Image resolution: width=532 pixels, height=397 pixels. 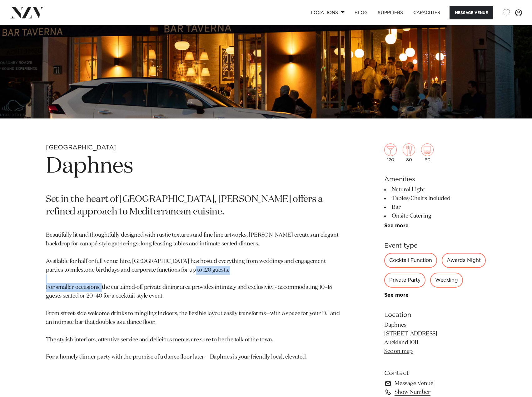 What do you see at coordinates (391, 153) in the screenshot?
I see `div: 120` at bounding box center [391, 153].